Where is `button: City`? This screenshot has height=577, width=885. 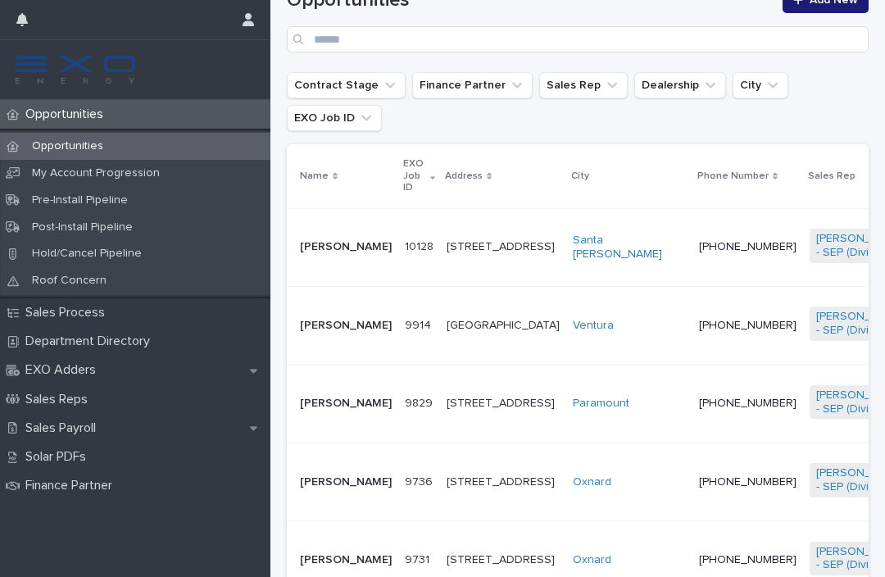 button: City is located at coordinates (761, 85).